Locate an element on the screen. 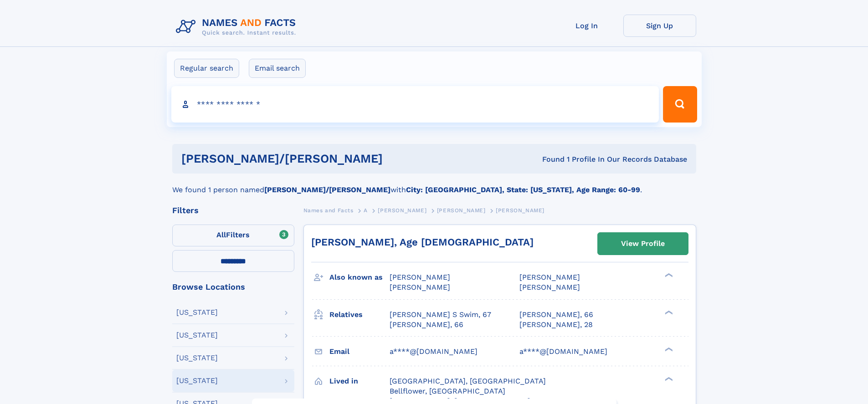 The height and width of the screenshot is (404, 868). input: search input is located at coordinates (415, 105).